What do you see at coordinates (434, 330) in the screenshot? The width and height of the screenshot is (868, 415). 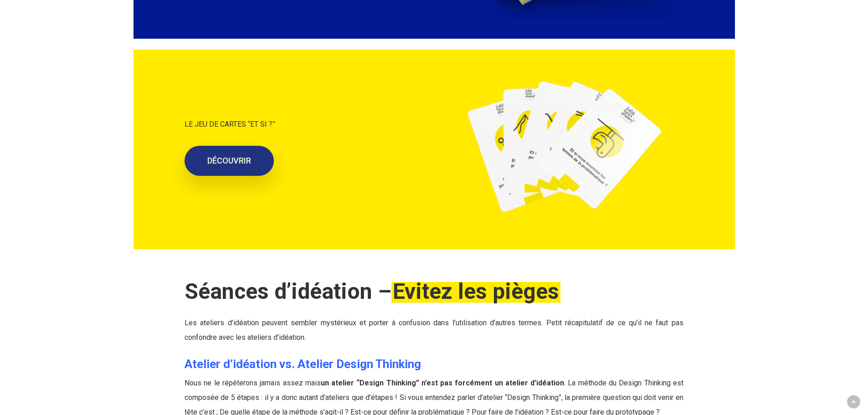 I see `span: Les ateliers d’idéation peuvent sembler mystérieux et porter à confusion dans l’utilisation d’aut...` at bounding box center [434, 330].